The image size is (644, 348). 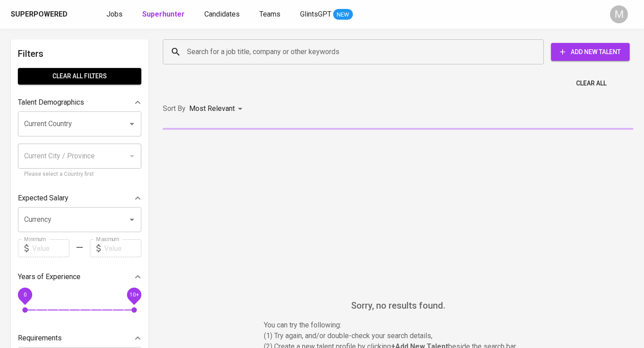 I want to click on a: Superpoweredapp logo, so click(x=46, y=14).